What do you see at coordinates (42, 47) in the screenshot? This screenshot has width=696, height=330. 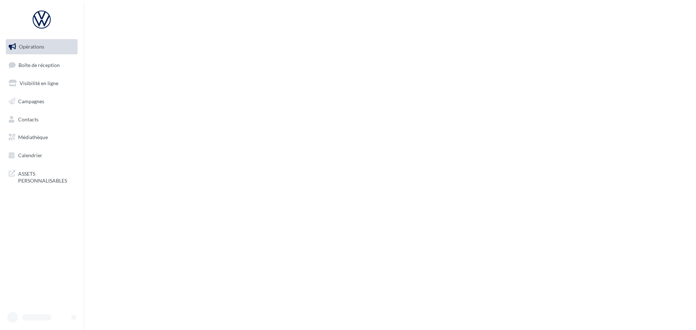 I see `a: Opérations` at bounding box center [42, 47].